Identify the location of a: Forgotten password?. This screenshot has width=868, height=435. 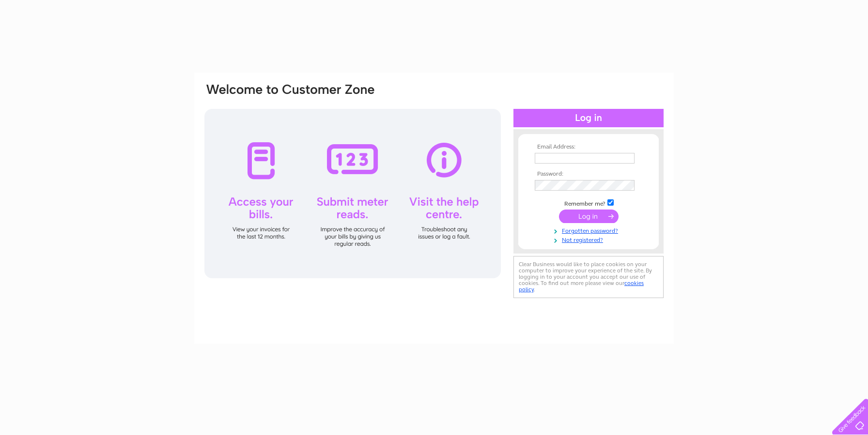
(590, 230).